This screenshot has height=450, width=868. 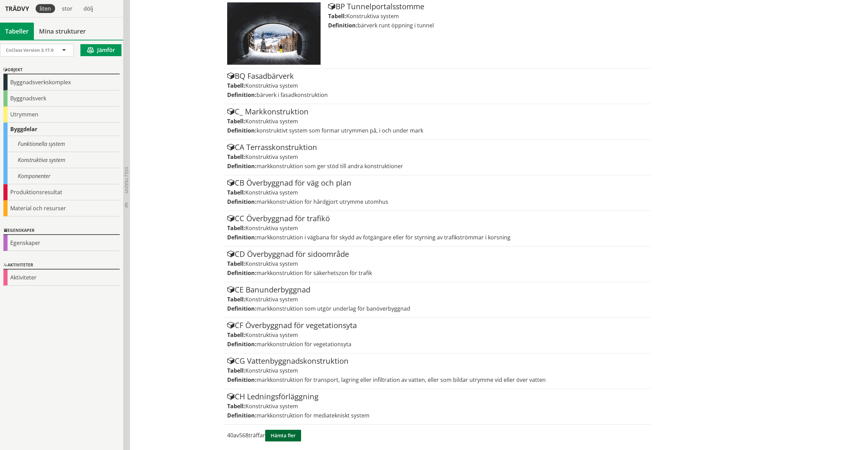 I want to click on div: CC Överbyggnad för trafikö, so click(x=438, y=218).